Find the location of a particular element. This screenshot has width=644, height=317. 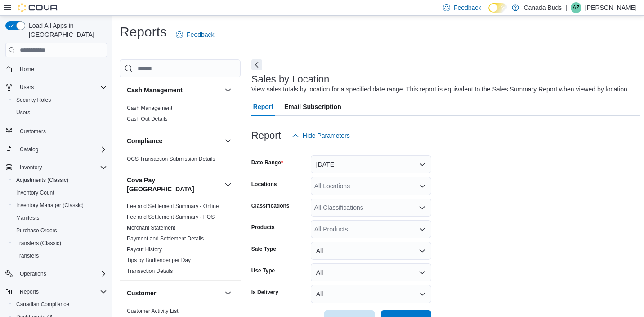

label: Sale Type is located at coordinates (264, 249).